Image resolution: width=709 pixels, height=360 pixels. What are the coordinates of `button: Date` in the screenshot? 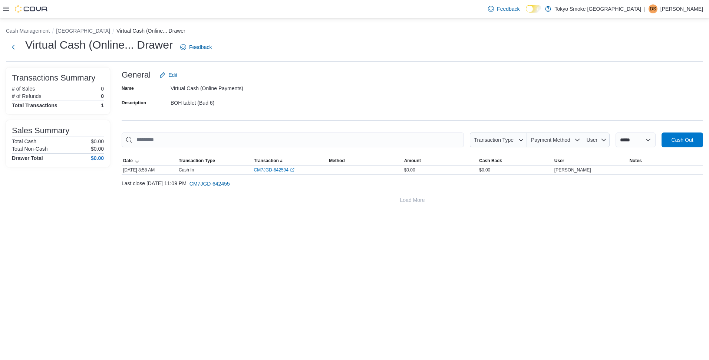 It's located at (149, 161).